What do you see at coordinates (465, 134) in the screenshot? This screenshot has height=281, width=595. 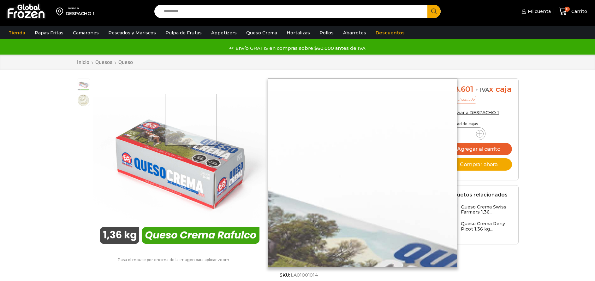 I see `input: Product quantity` at bounding box center [465, 134].